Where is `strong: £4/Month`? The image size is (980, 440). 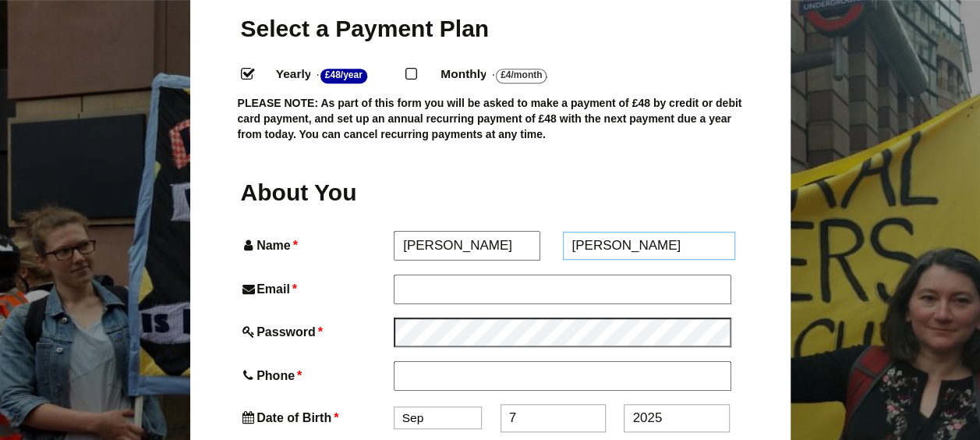
strong: £4/Month is located at coordinates (521, 75).